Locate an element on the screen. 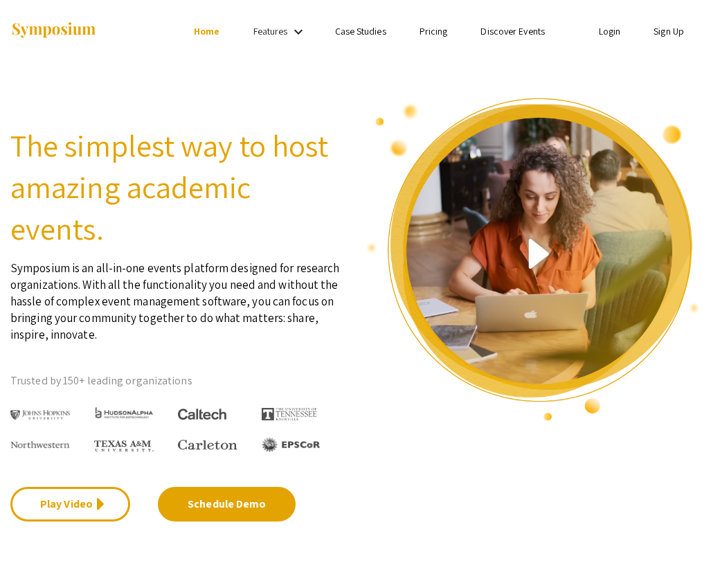 The width and height of the screenshot is (711, 588). img: Northwestern is located at coordinates (40, 444).